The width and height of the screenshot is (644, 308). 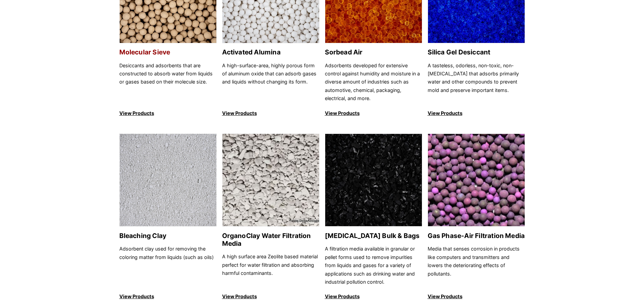 What do you see at coordinates (476, 265) in the screenshot?
I see `p: Media that senses corrosion in products like computers and transmitters and lowers the deteriorat...` at bounding box center [476, 265].